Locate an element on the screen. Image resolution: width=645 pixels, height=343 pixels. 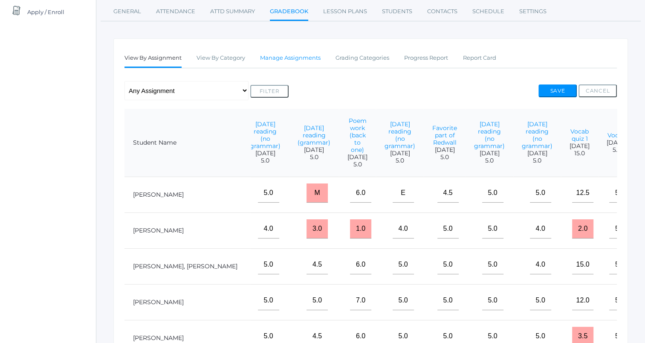
button: Save is located at coordinates (557, 91).